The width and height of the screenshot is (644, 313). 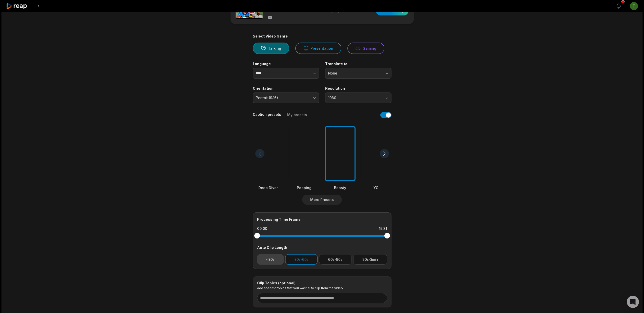 What do you see at coordinates (355, 98) in the screenshot?
I see `span: 1080` at bounding box center [355, 98].